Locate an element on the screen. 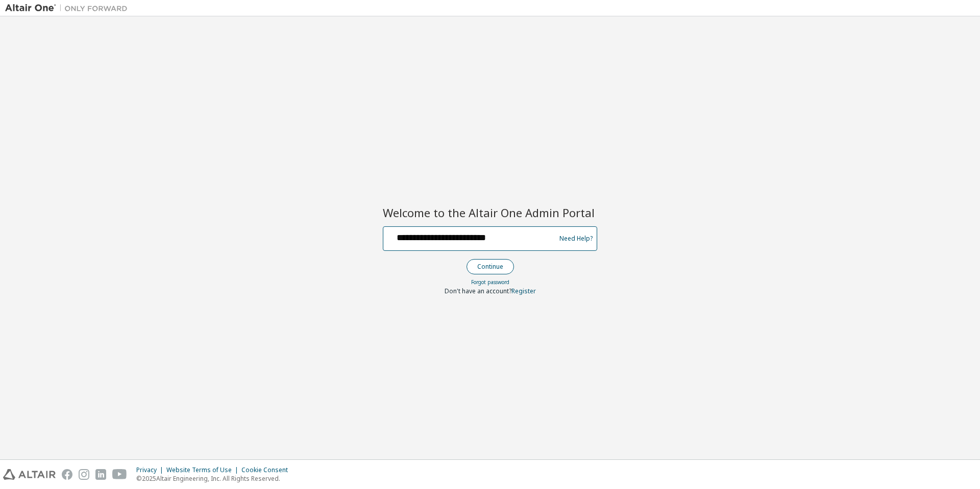 The height and width of the screenshot is (489, 980). img: facebook.svg is located at coordinates (67, 474).